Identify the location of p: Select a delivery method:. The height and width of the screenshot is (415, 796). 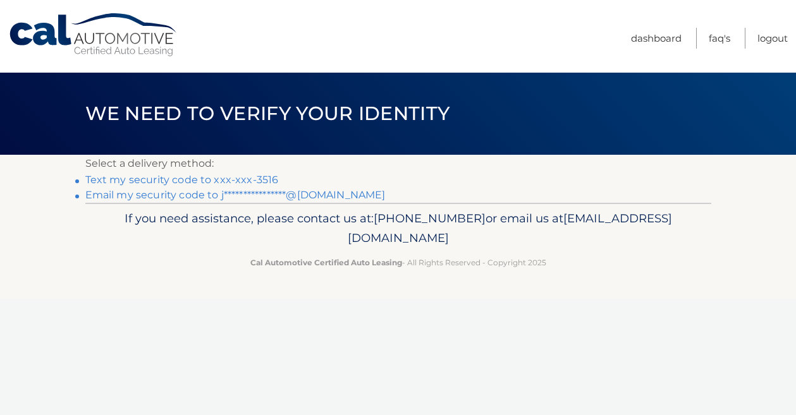
(398, 164).